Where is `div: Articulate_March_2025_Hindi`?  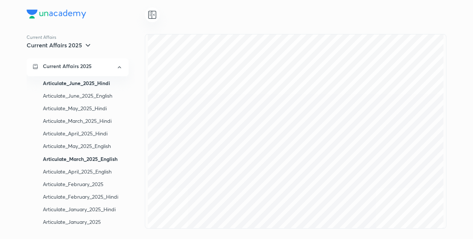 div: Articulate_March_2025_Hindi is located at coordinates (83, 121).